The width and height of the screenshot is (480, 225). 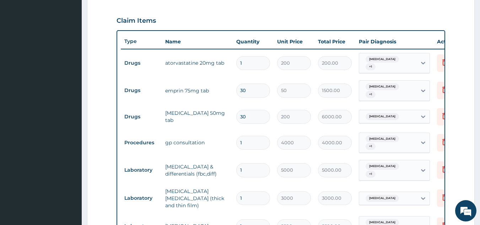 I want to click on th: Total Price, so click(x=335, y=42).